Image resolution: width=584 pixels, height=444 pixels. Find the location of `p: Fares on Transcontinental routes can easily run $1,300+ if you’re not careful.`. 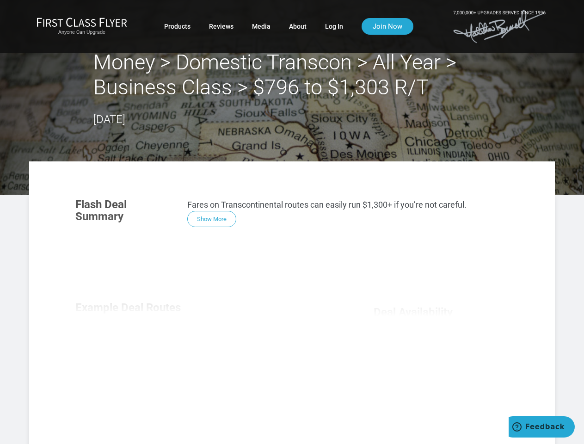

p: Fares on Transcontinental routes can easily run $1,300+ if you’re not careful. is located at coordinates (348, 204).